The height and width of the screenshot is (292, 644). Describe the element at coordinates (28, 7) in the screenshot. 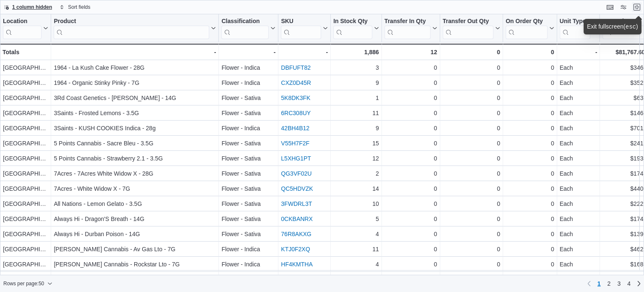

I see `button: 1 column hidden` at that location.